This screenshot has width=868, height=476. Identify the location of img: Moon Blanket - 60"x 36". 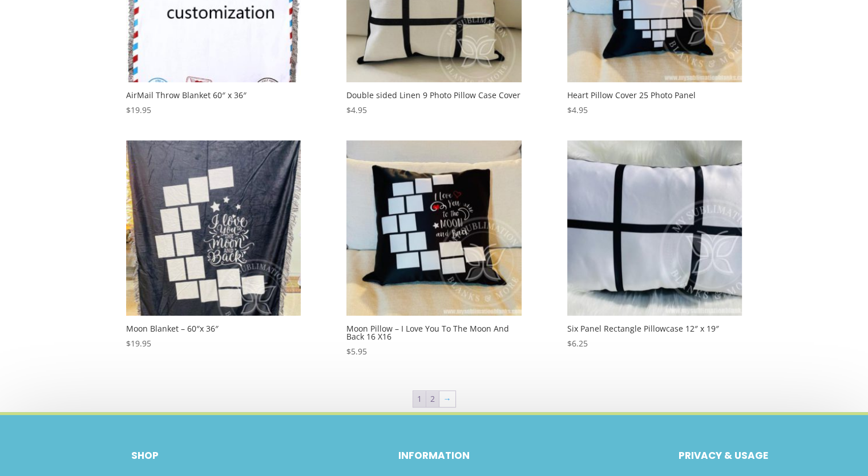
(214, 228).